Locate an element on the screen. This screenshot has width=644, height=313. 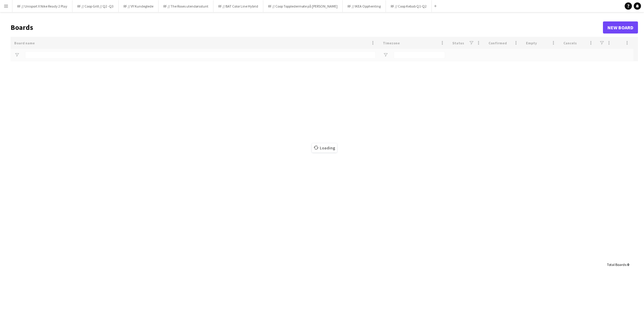
button: RF // IKEA Opphenting is located at coordinates (364, 6).